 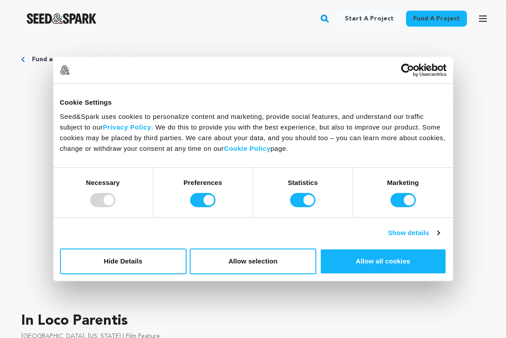 I want to click on strong: Statistics, so click(x=303, y=182).